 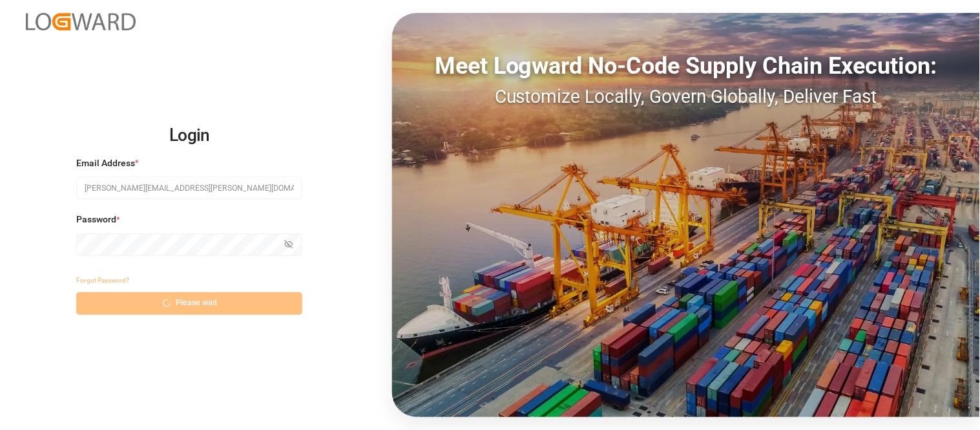 I want to click on span: Password, so click(x=96, y=219).